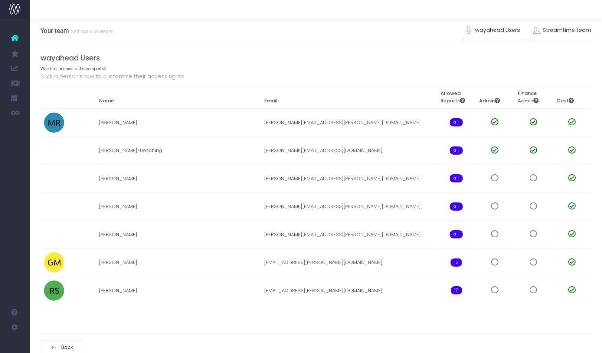 This screenshot has height=353, width=602. I want to click on span: 16, so click(456, 263).